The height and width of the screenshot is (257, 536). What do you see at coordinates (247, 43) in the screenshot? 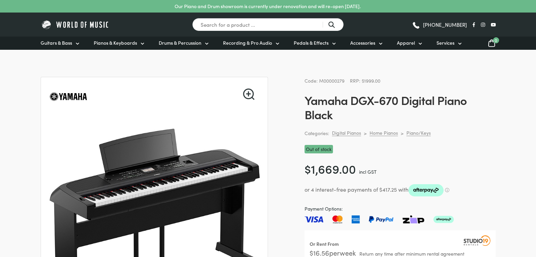
I see `span: Recording & Pro Audio` at bounding box center [247, 43].